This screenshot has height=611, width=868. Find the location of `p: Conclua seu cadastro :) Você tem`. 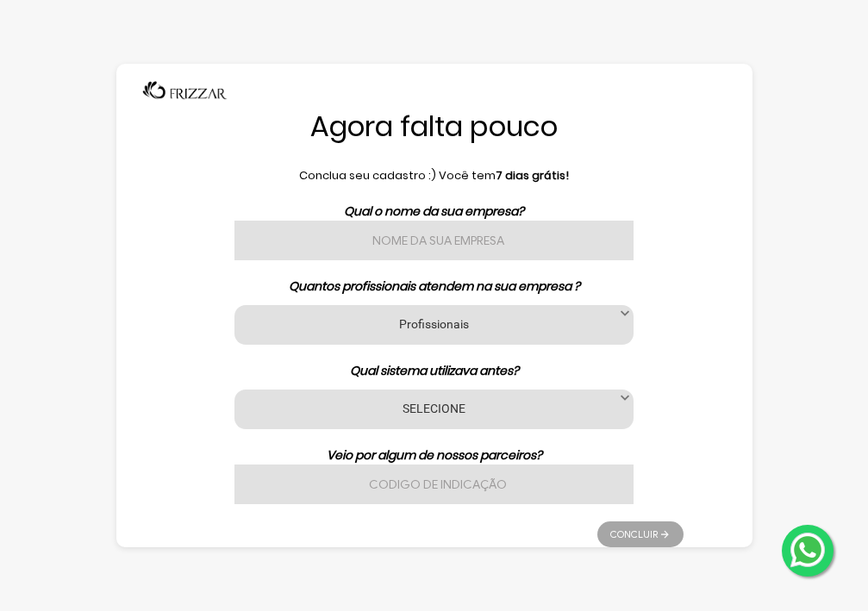

p: Conclua seu cadastro :) Você tem is located at coordinates (434, 176).